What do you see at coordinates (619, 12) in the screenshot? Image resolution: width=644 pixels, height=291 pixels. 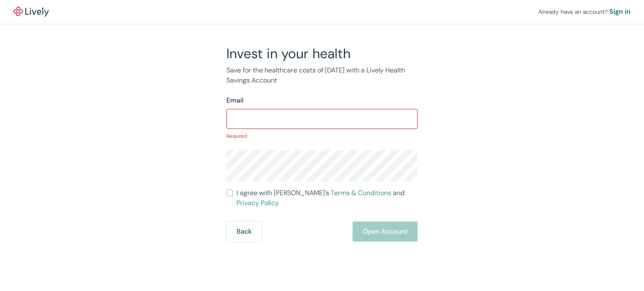 I see `a: Sign in` at bounding box center [619, 12].